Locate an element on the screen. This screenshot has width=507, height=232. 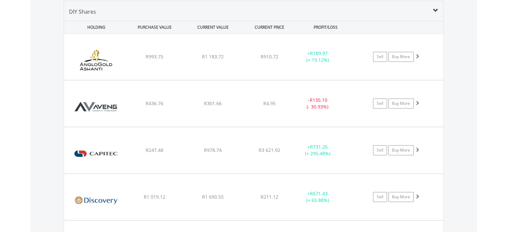
span: R993.75 is located at coordinates (154, 56).